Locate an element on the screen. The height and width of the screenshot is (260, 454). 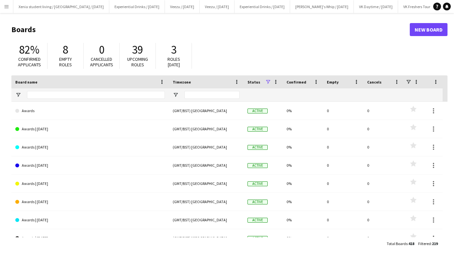
span: 8 is located at coordinates (65, 50).